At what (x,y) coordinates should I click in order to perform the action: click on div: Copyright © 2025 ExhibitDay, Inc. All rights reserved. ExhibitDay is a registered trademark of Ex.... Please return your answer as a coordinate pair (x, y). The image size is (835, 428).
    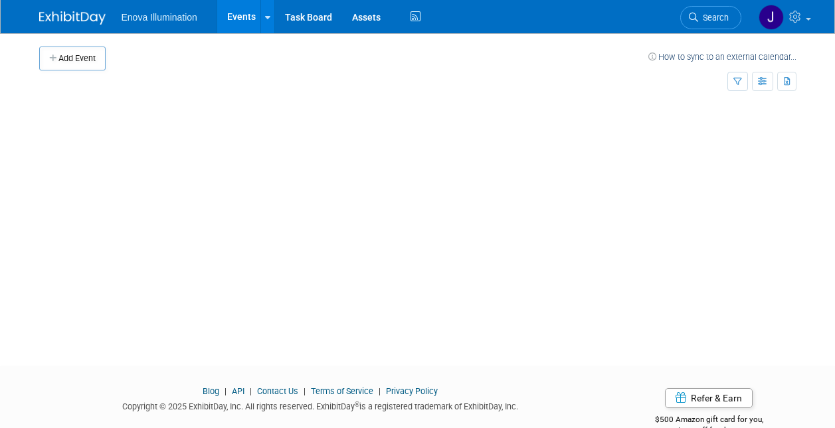
    Looking at the image, I should click on (321, 404).